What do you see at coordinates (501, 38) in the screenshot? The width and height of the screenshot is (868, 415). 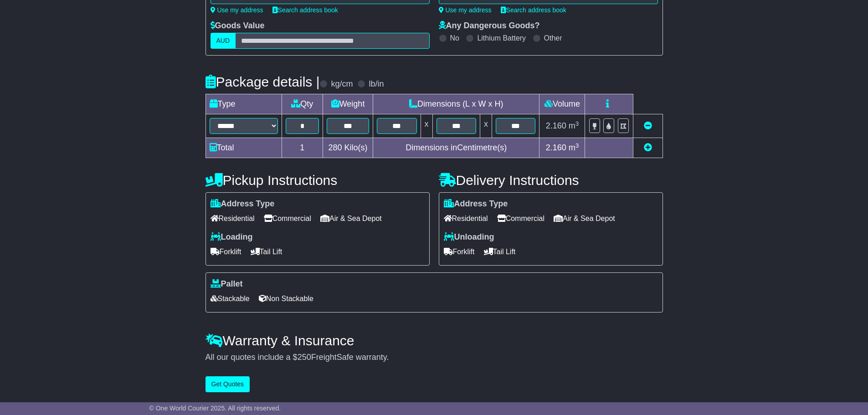 I see `label: Lithium Battery` at bounding box center [501, 38].